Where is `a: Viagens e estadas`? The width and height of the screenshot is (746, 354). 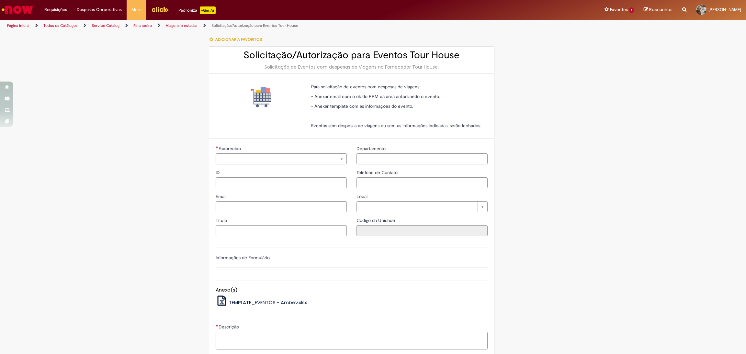 a: Viagens e estadas is located at coordinates (182, 26).